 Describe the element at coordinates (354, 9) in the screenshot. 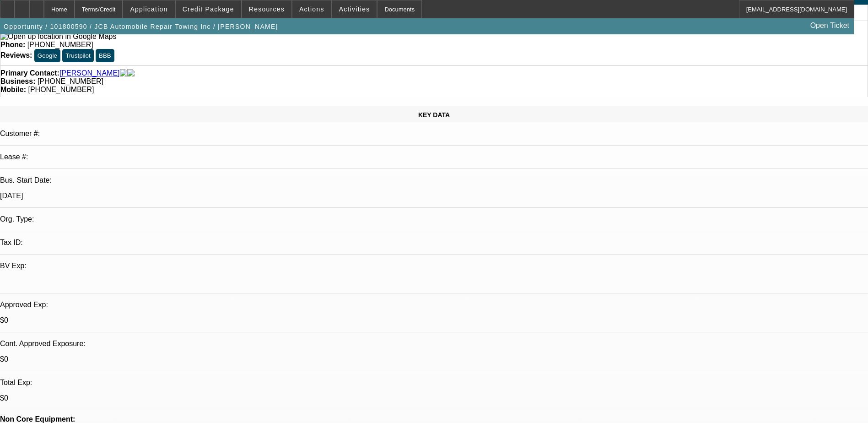

I see `span: Activities` at that location.